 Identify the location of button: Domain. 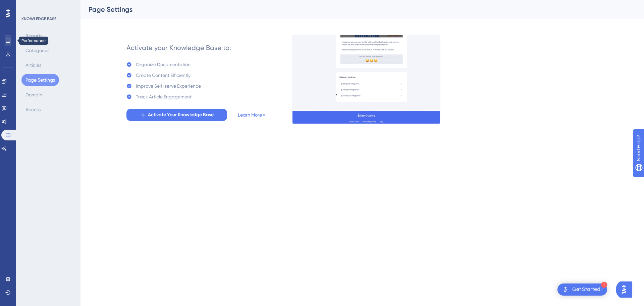
(34, 95).